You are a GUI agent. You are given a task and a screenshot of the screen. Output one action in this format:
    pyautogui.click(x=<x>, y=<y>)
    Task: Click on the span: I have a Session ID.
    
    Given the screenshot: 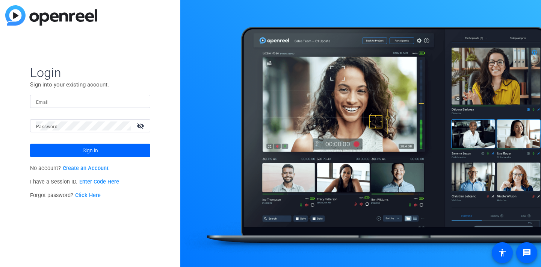 What is the action you would take?
    pyautogui.click(x=74, y=181)
    